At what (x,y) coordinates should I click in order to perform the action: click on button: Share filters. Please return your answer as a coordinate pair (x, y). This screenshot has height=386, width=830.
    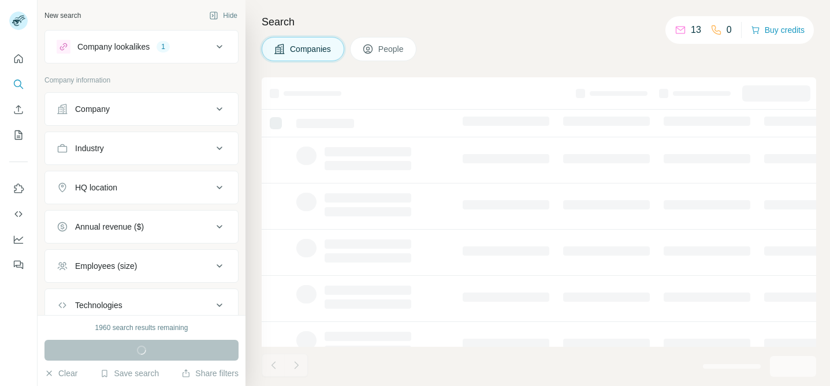
    Looking at the image, I should click on (210, 374).